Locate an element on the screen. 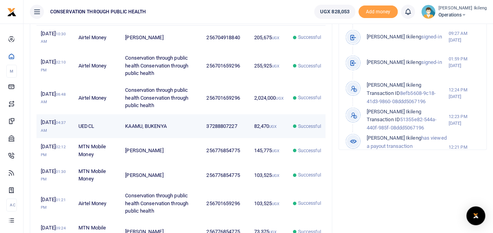 This screenshot has width=493, height=233. a: UGX 828,053 is located at coordinates (335, 12).